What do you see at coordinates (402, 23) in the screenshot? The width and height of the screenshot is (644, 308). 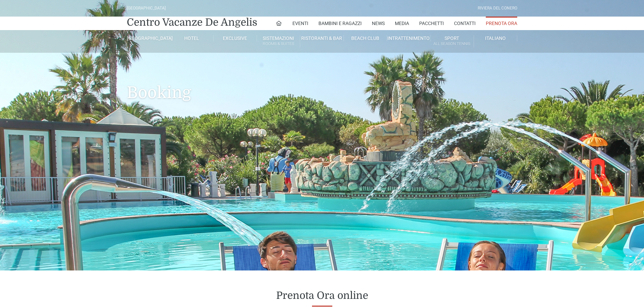 I see `a: Media` at bounding box center [402, 23].